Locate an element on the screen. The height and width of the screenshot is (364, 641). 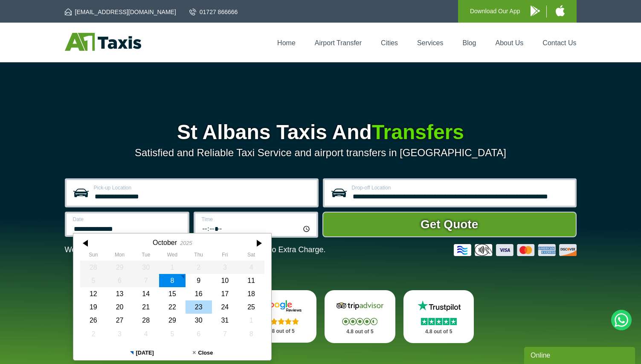
div: 09 October 2025 is located at coordinates (198, 280).